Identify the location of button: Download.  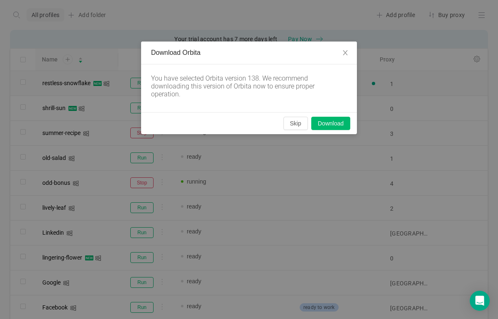
(331, 123).